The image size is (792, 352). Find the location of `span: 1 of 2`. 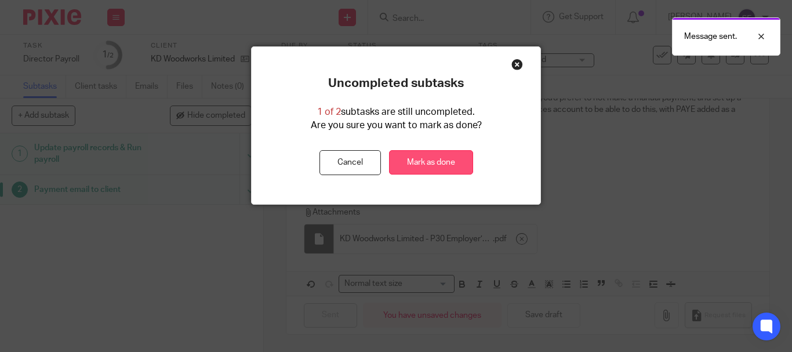

span: 1 of 2 is located at coordinates (329, 112).